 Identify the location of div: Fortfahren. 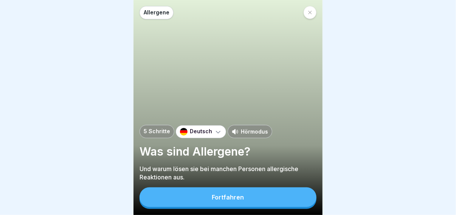
(228, 197).